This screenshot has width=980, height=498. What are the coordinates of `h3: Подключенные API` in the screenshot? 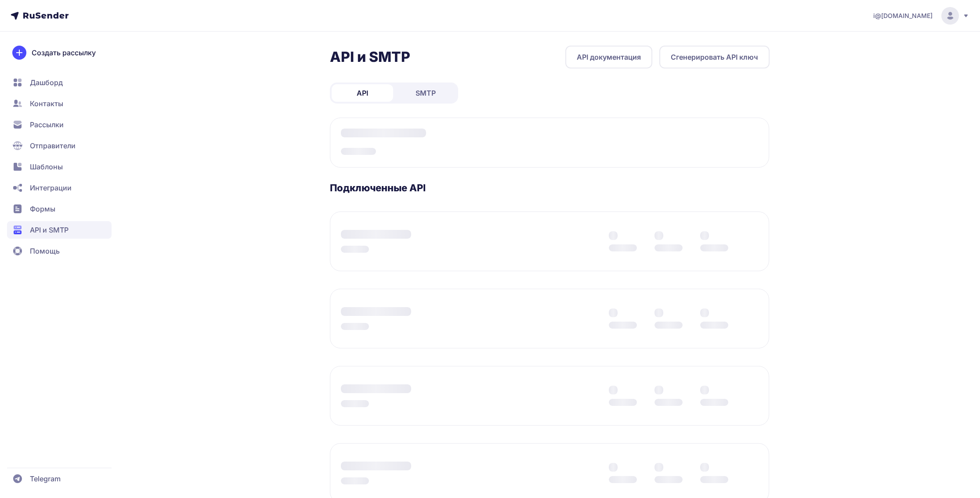 It's located at (549, 188).